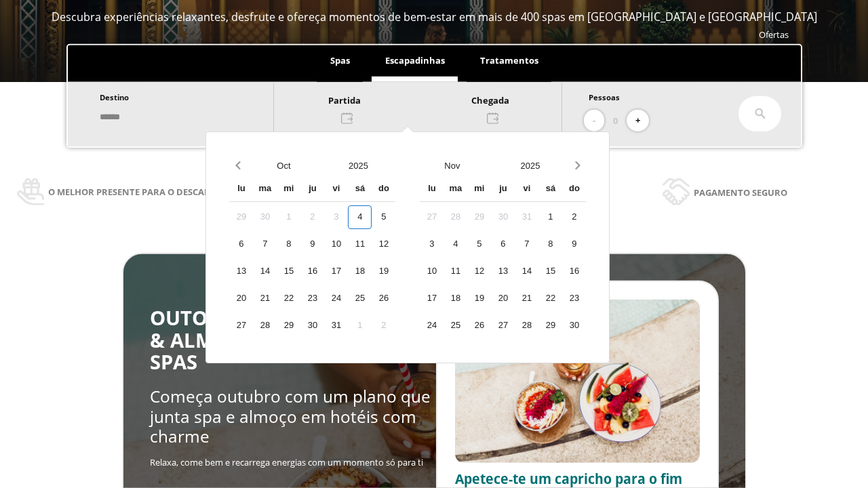  I want to click on a: Ofertas, so click(774, 35).